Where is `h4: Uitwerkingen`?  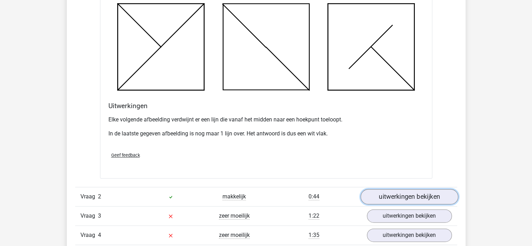 h4: Uitwerkingen is located at coordinates (266, 106).